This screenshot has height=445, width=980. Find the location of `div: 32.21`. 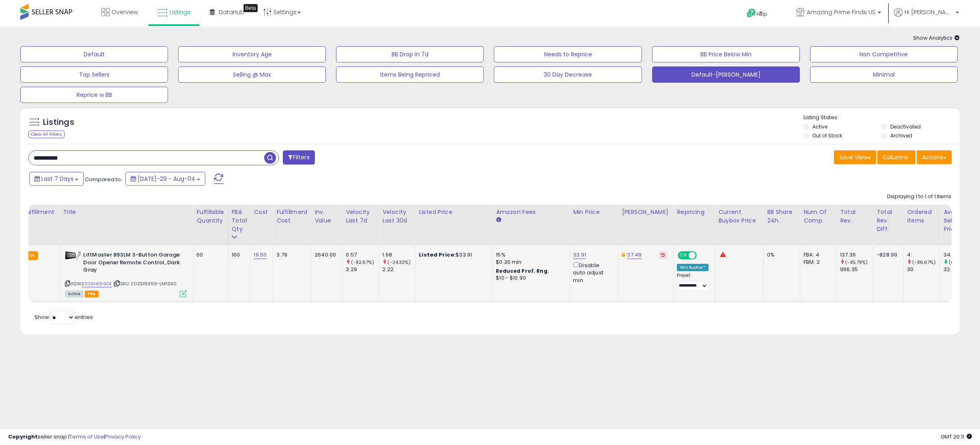

div: 32.21 is located at coordinates (959, 270).